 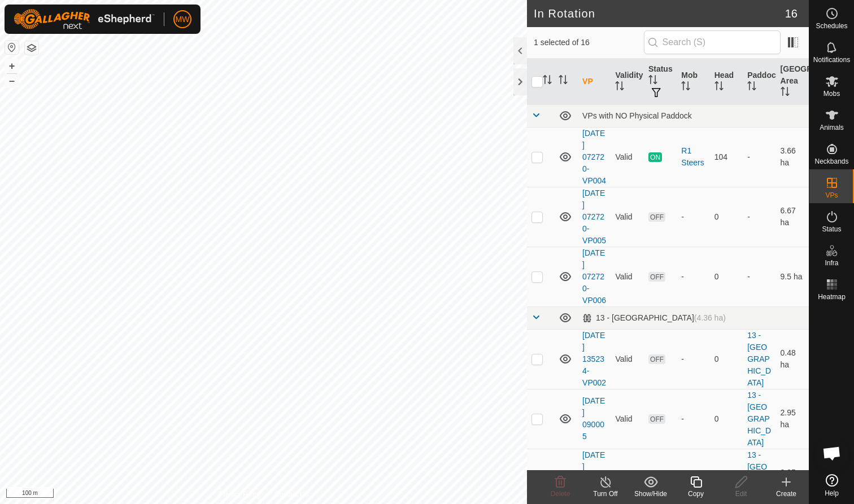 What do you see at coordinates (589, 42) in the screenshot?
I see `span: 1 selected of 16` at bounding box center [589, 42].